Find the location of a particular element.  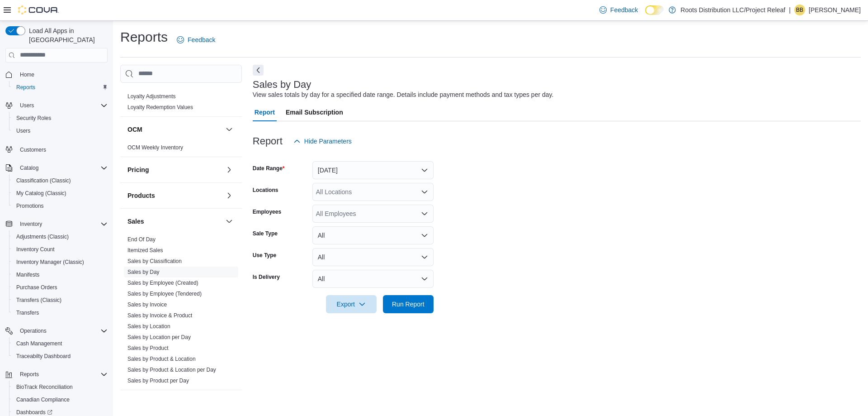

span: Loyalty Adjustments is located at coordinates (152, 96).